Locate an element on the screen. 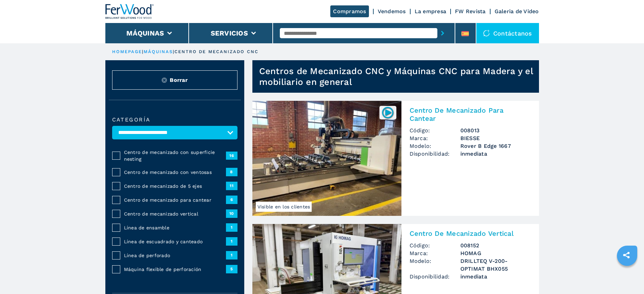  span: Línea de perforado is located at coordinates (174, 256).